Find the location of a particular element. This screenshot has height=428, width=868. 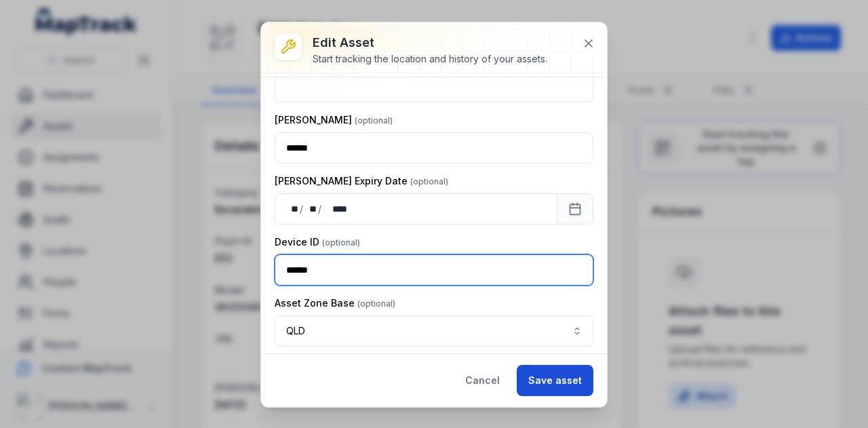

button: Save asset is located at coordinates (555, 380).